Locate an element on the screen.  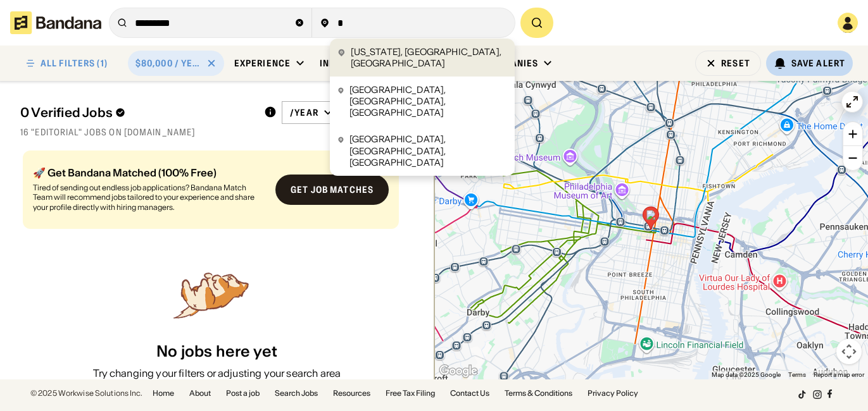
a: Post a job is located at coordinates (242, 394).